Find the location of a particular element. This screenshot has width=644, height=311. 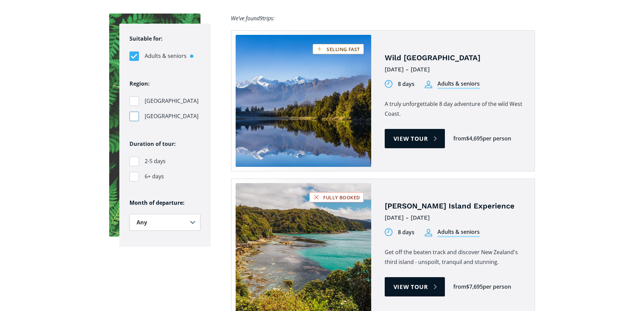

h6: Month of departure: is located at coordinates (165, 202).